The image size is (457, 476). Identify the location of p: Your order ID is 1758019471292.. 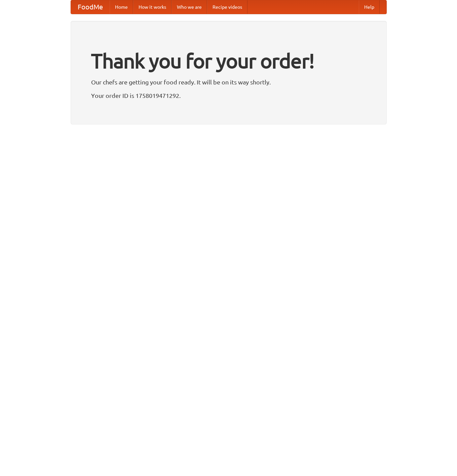
(228, 95).